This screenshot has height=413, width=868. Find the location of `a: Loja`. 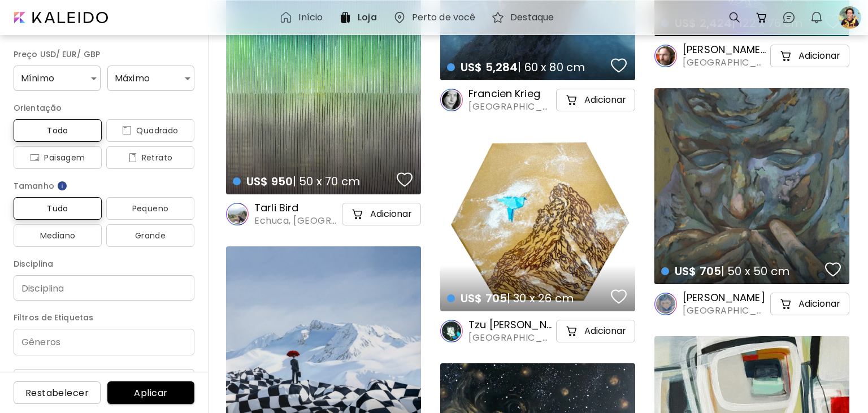

a: Loja is located at coordinates (359, 18).